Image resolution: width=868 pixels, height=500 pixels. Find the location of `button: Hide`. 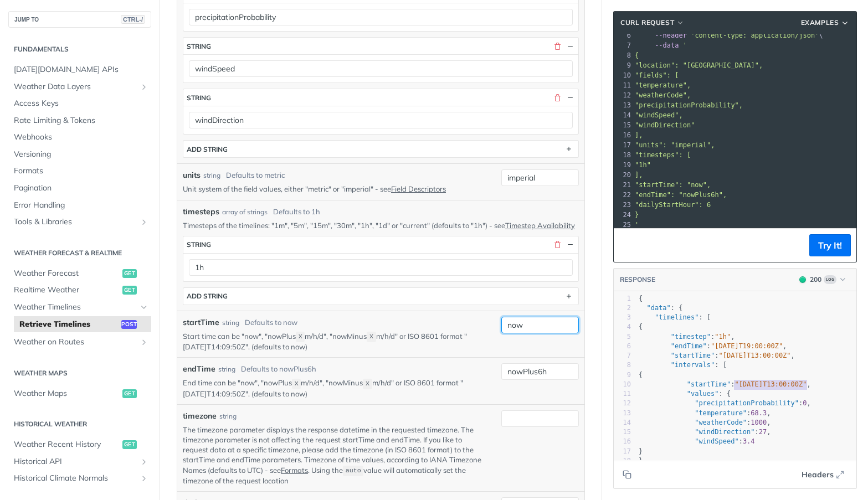

button: Hide is located at coordinates (570, 245).